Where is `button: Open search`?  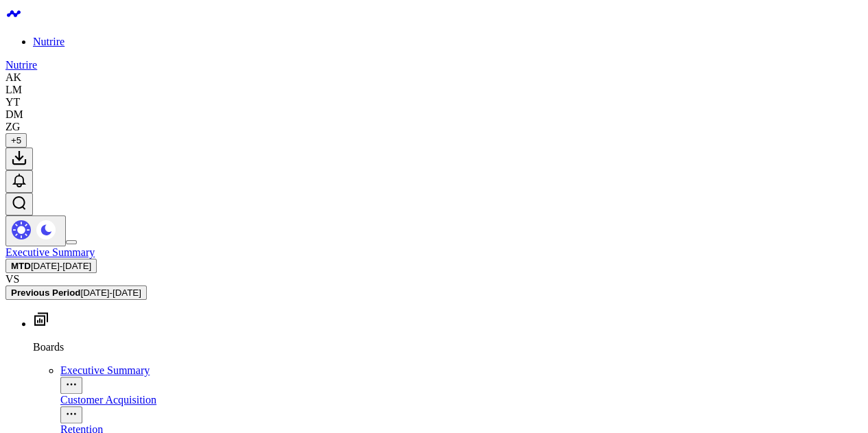 button: Open search is located at coordinates (19, 204).